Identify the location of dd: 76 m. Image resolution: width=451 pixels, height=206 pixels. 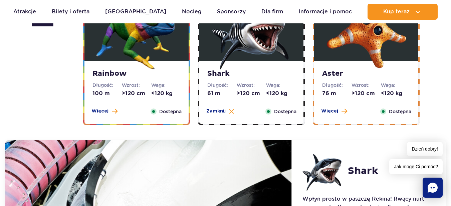
(337, 94).